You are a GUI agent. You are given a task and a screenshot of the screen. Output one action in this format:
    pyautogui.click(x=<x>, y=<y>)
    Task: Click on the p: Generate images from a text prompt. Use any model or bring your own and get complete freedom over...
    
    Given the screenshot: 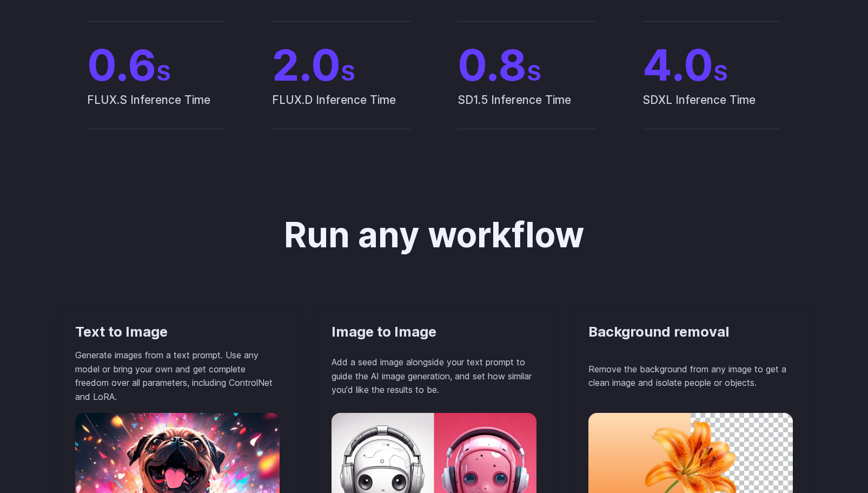 What is the action you would take?
    pyautogui.click(x=178, y=376)
    